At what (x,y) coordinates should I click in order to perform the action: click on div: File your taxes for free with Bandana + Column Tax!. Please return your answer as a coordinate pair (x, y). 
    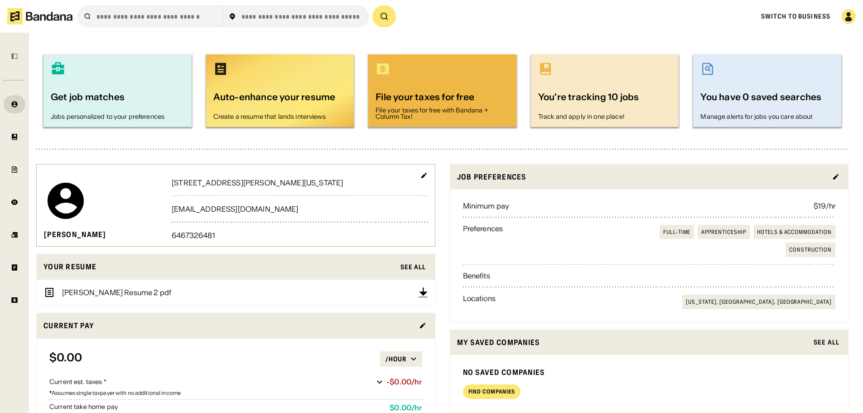
    Looking at the image, I should click on (442, 113).